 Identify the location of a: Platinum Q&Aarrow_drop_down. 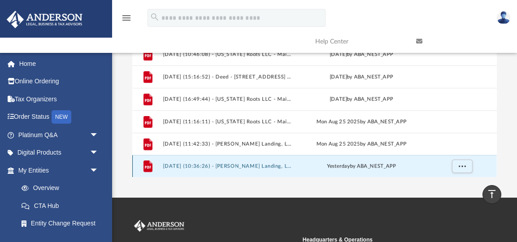
(59, 135).